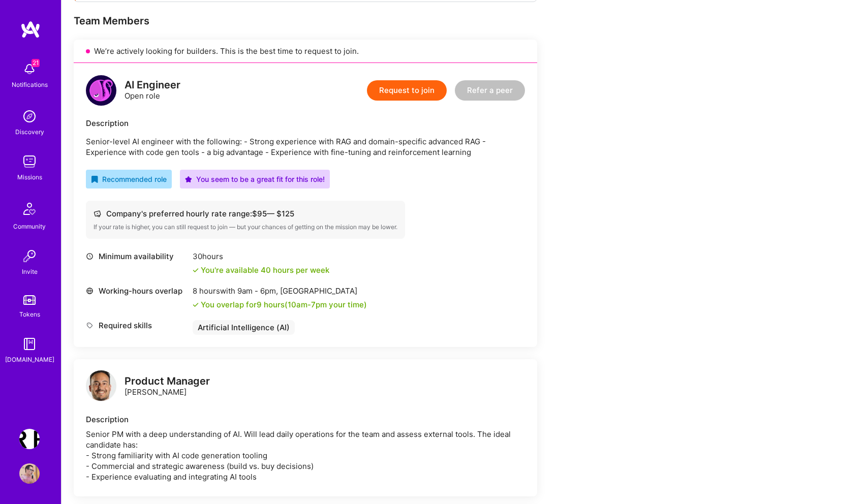 Image resolution: width=868 pixels, height=504 pixels. What do you see at coordinates (306, 455) in the screenshot?
I see `div: Senior PM with a deep understanding of AI. Will lead daily operations for the team and assess ext...` at bounding box center [306, 455].